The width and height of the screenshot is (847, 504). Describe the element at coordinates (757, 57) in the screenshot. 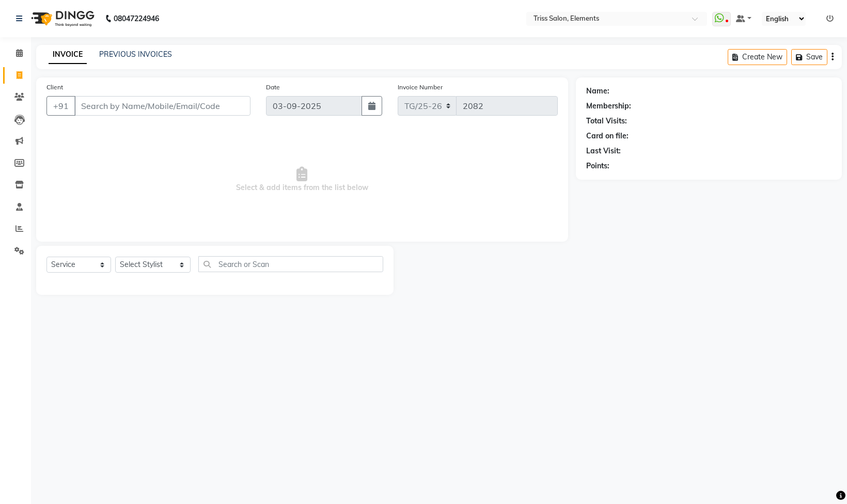

I see `button: Create New` at that location.